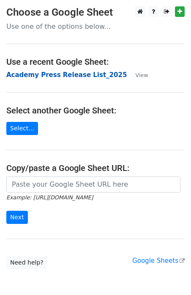  Describe the element at coordinates (17, 217) in the screenshot. I see `input: Next` at that location.